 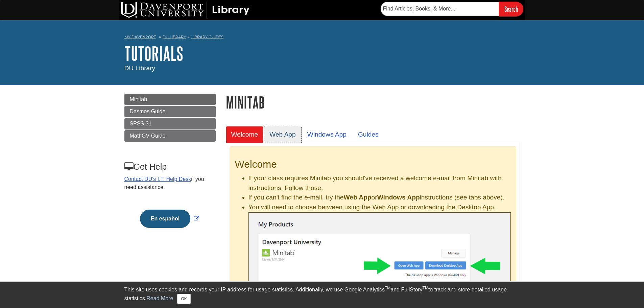 I want to click on p: if you need assistance., so click(x=170, y=183).